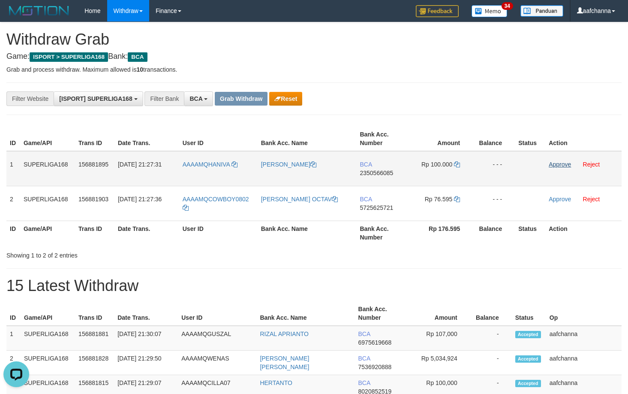 This screenshot has height=394, width=628. Describe the element at coordinates (457, 199) in the screenshot. I see `a: Copy 76595 to clipboard` at that location.